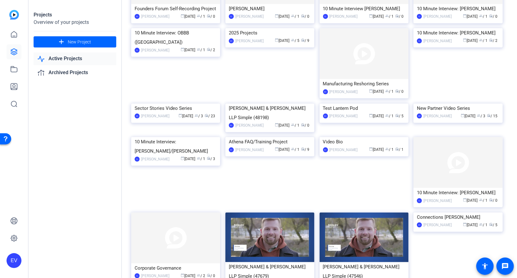 Image resolution: width=517 pixels, height=278 pixels. What do you see at coordinates (201, 276) in the screenshot?
I see `span: / 2` at bounding box center [201, 276].